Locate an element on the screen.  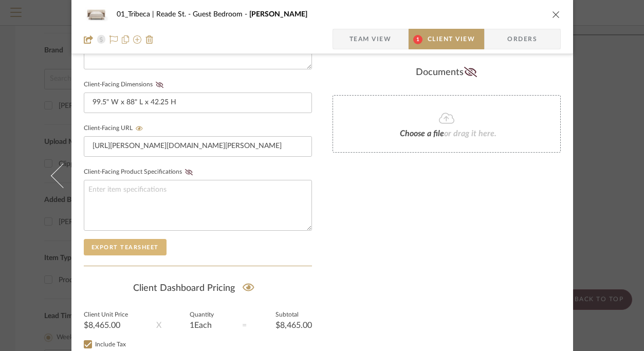
label: Client Unit Price is located at coordinates (106, 315).